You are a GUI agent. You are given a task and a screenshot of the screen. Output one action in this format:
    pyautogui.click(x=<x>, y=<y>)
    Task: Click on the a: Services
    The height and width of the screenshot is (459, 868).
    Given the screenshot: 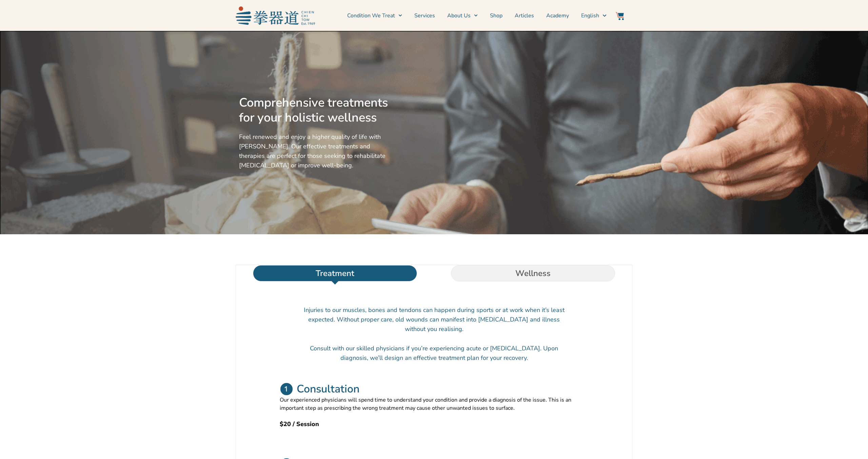 What is the action you would take?
    pyautogui.click(x=425, y=16)
    